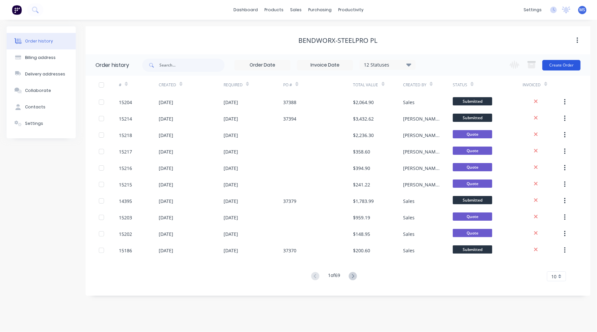 The height and width of the screenshot is (332, 597). Describe the element at coordinates (126, 102) in the screenshot. I see `div: 15204` at that location.